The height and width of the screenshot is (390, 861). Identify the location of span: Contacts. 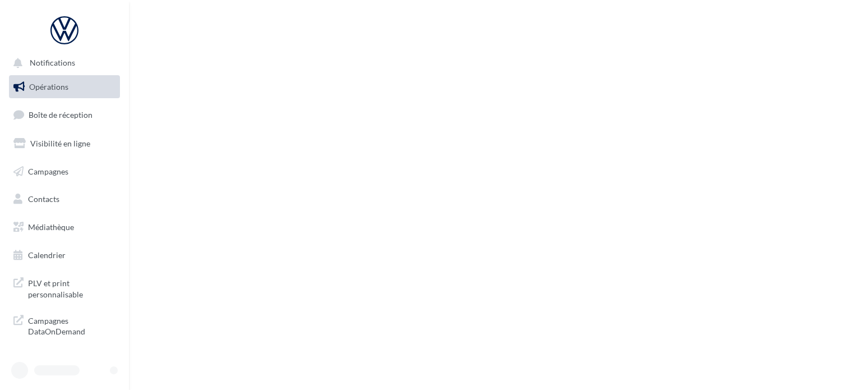
(44, 198).